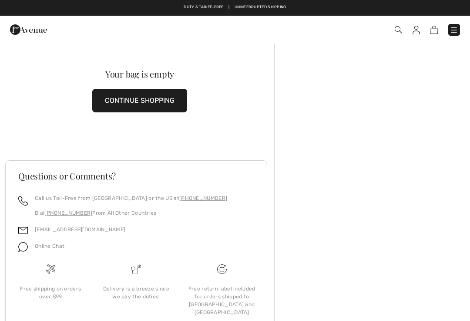 The width and height of the screenshot is (470, 321). What do you see at coordinates (136, 293) in the screenshot?
I see `div: Delivery is a breeze since we pay the duties!` at bounding box center [136, 293].